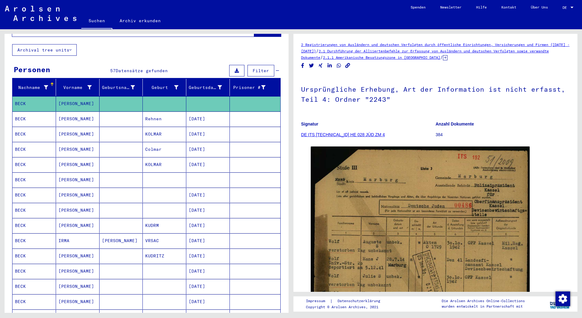 The height and width of the screenshot is (318, 582). I want to click on mat-header-cell: Prisoner #, so click(255, 87).